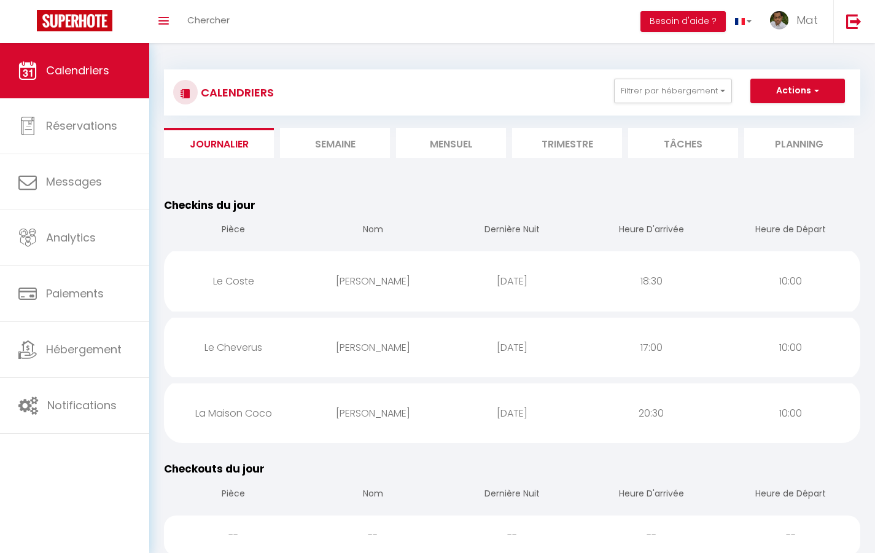  Describe the element at coordinates (219, 143) in the screenshot. I see `li: Journalier` at that location.